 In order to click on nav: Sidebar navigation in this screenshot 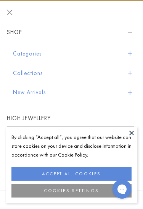, I will do `click(70, 84)`.